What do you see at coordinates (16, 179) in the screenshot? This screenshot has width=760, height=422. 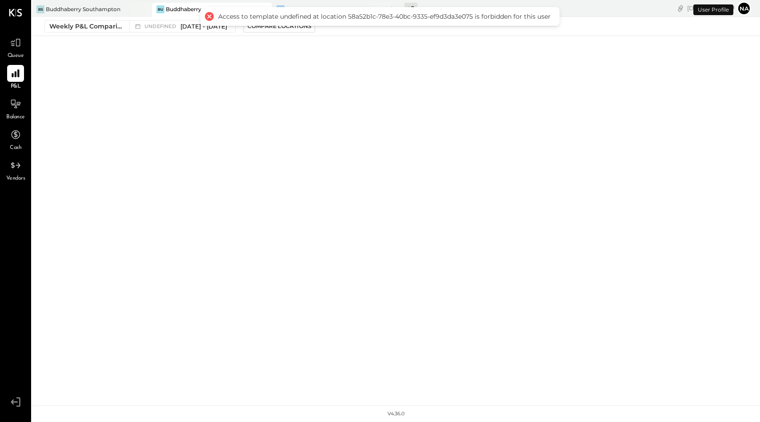 I see `span: Vendors` at bounding box center [16, 179].